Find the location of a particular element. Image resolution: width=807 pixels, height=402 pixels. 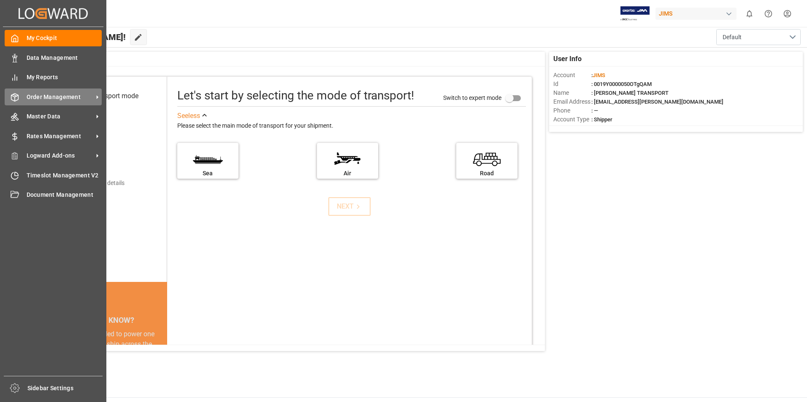

span: Logward Add-ons is located at coordinates (60, 156).